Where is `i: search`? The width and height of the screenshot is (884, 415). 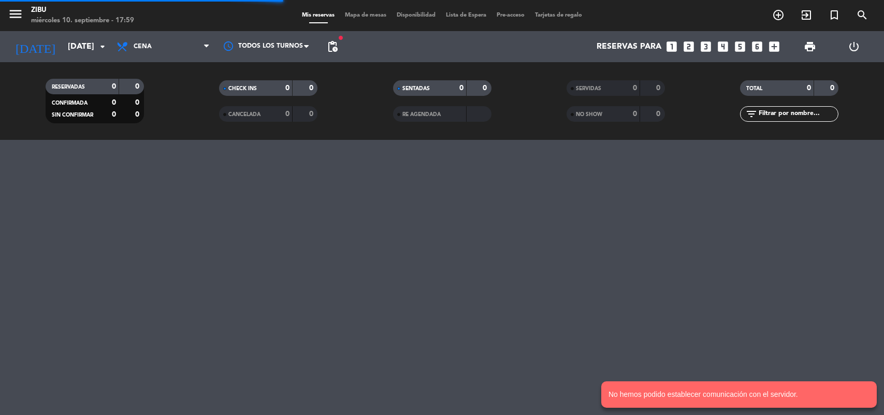
i: search is located at coordinates (863, 15).